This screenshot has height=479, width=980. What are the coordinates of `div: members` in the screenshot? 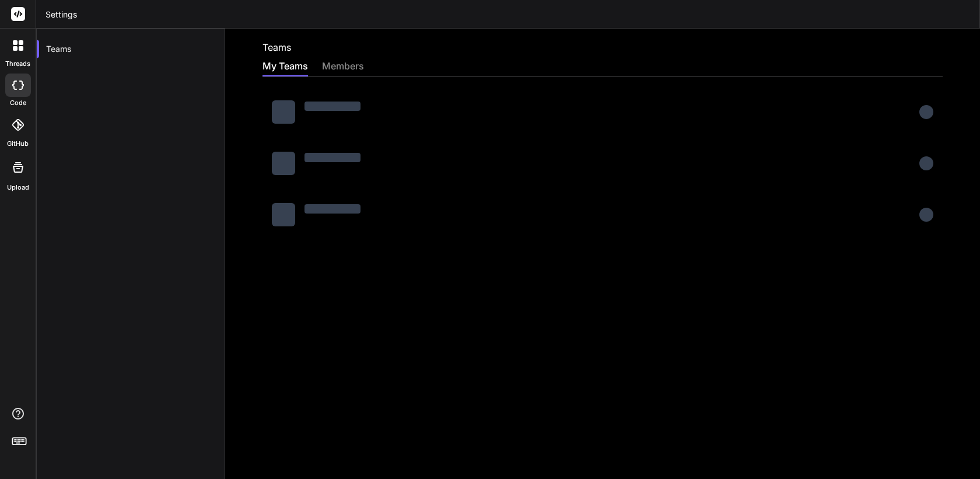 It's located at (343, 67).